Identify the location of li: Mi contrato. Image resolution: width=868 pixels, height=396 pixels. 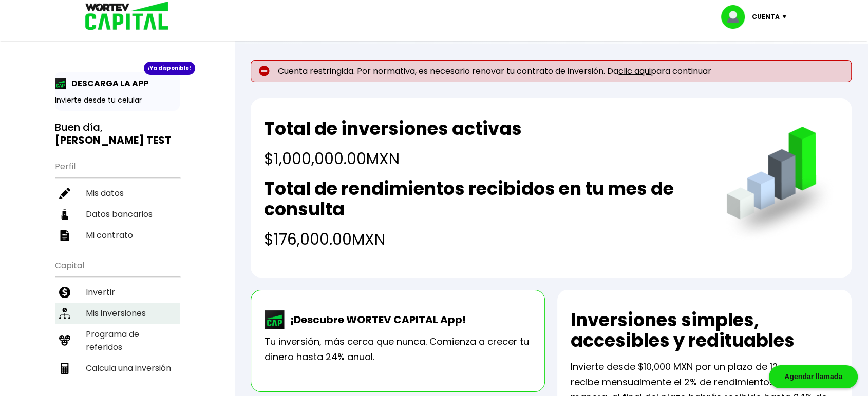
(117, 235).